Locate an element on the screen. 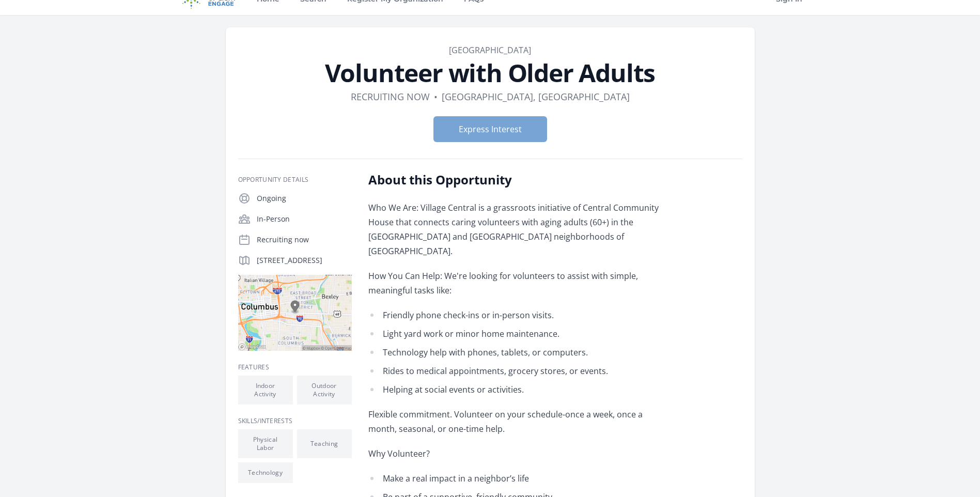 This screenshot has height=497, width=980. p: Recruiting now is located at coordinates (304, 240).